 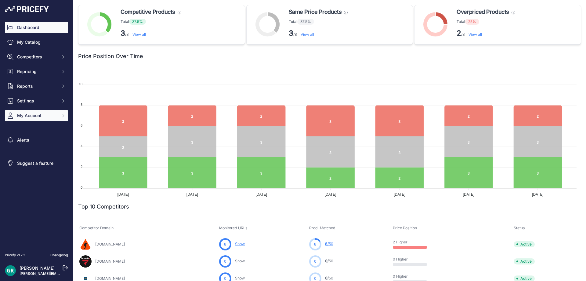 I want to click on button: Competitors, so click(x=36, y=57).